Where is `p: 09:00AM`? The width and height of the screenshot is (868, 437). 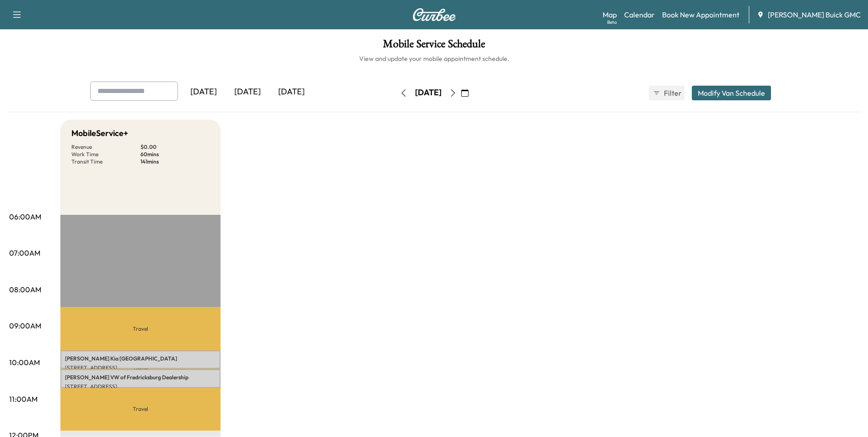 p: 09:00AM is located at coordinates (26, 325).